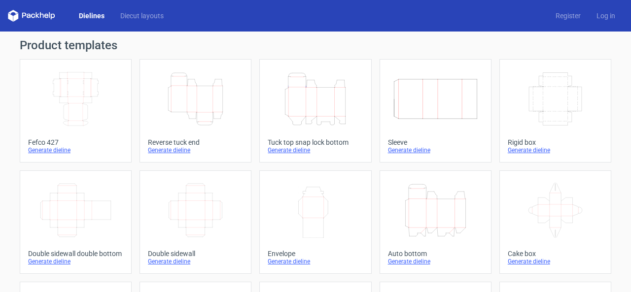  I want to click on a: Tuck top snap lock bottomGenerate dieline, so click(315, 111).